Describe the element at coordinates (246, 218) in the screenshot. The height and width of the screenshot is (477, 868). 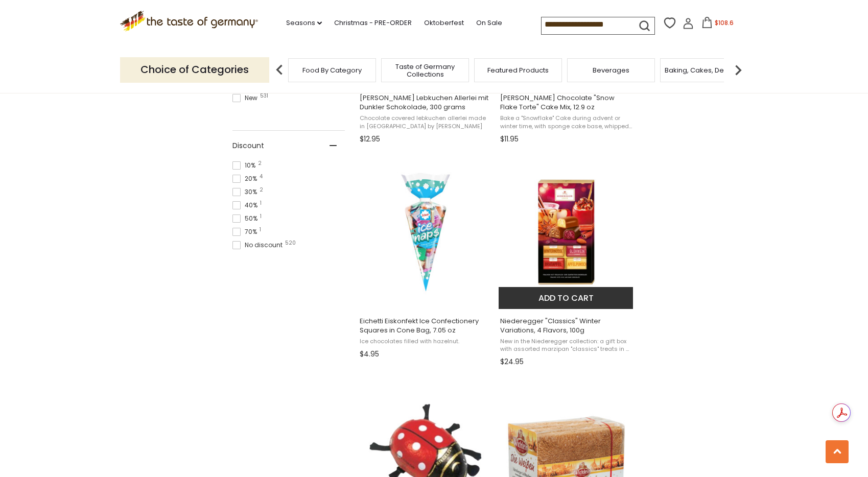
I see `span: 50%` at that location.